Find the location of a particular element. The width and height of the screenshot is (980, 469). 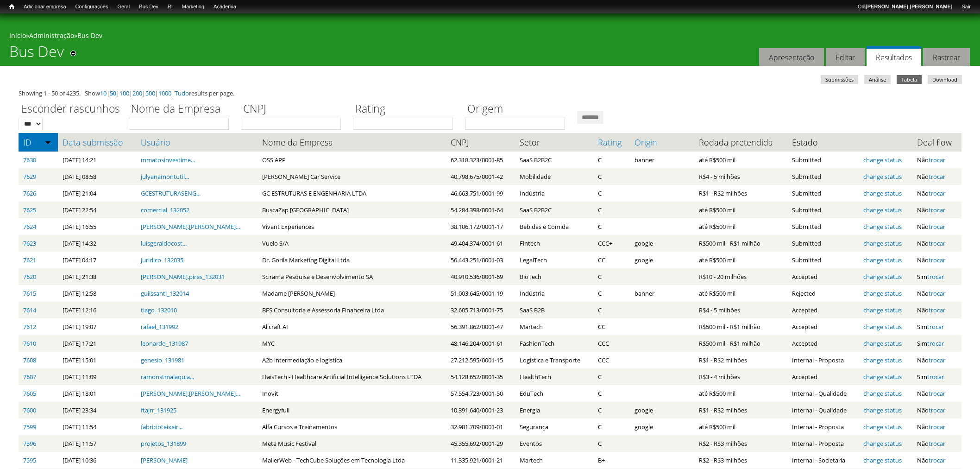

a: guilssanti_132014 is located at coordinates (165, 293).